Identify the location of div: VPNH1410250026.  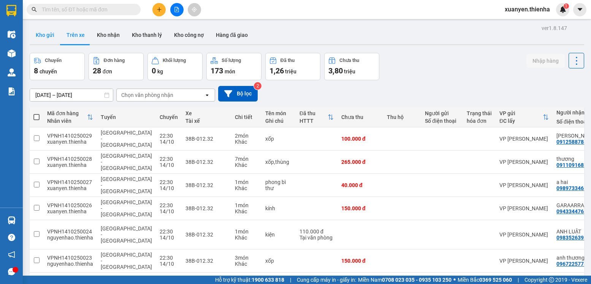
(70, 205).